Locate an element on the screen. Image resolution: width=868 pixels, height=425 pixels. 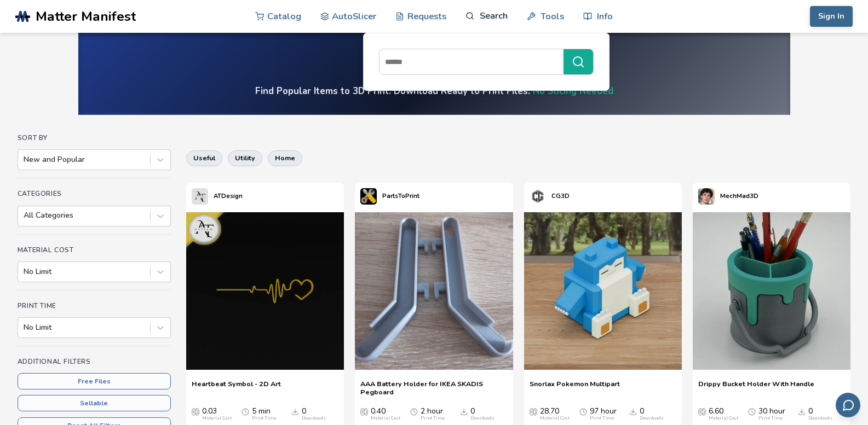
img: PartsToPrint's profile is located at coordinates (368, 197).